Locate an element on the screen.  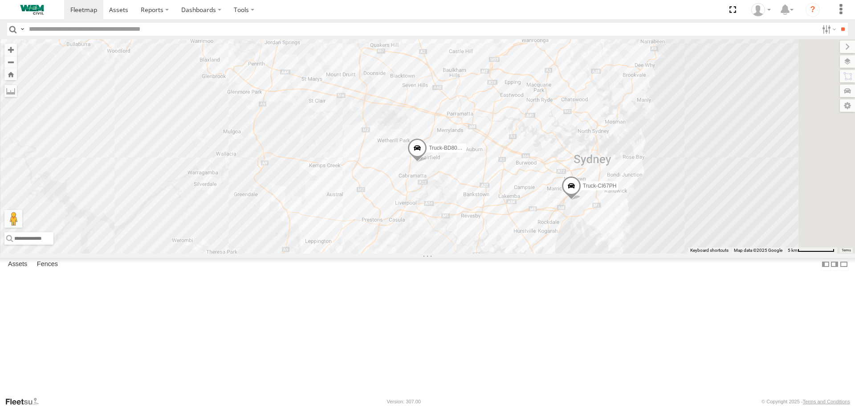
a: Terms (opens in new tab) is located at coordinates (847, 250).